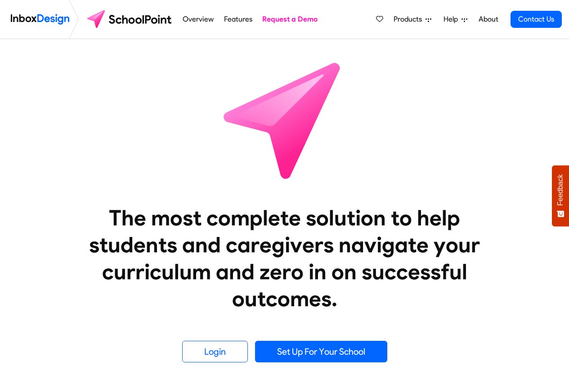 This screenshot has height=392, width=569. I want to click on a: Contact Us, so click(536, 20).